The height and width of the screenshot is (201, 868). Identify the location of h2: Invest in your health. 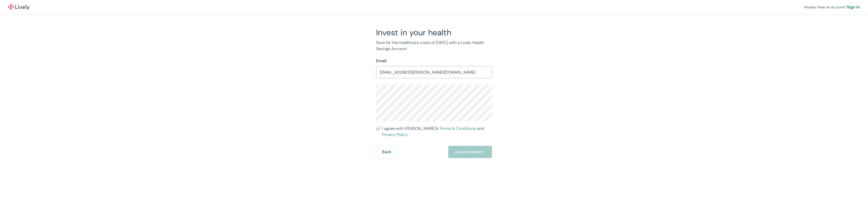
(434, 32).